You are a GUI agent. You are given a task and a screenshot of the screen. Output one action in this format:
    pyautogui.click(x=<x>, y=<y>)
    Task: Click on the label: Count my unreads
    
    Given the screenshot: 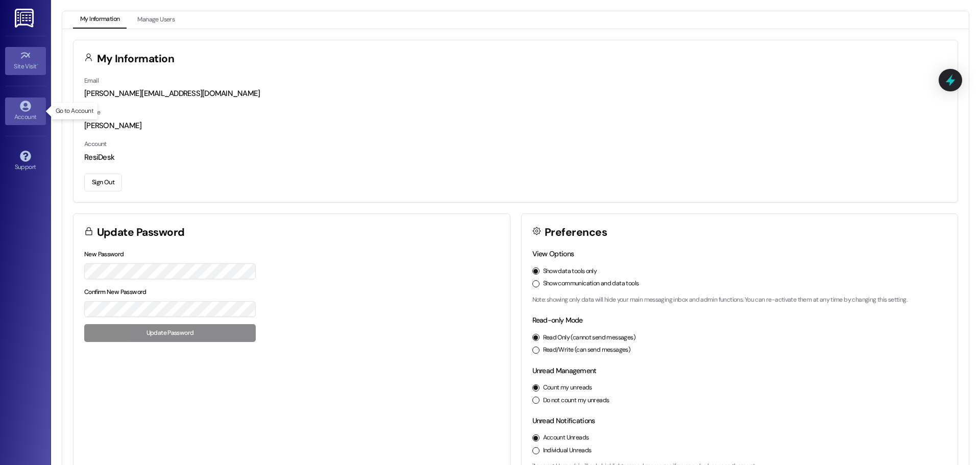 What is the action you would take?
    pyautogui.click(x=568, y=389)
    